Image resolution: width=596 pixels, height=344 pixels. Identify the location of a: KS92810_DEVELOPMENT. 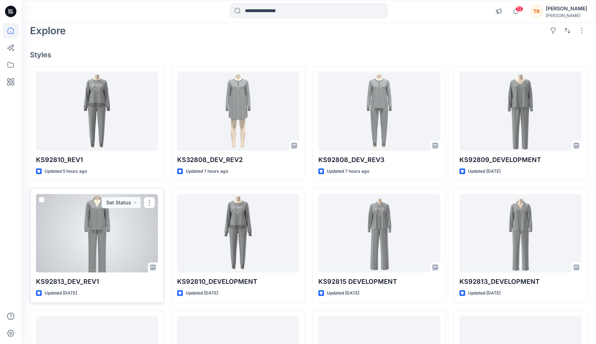
(238, 234).